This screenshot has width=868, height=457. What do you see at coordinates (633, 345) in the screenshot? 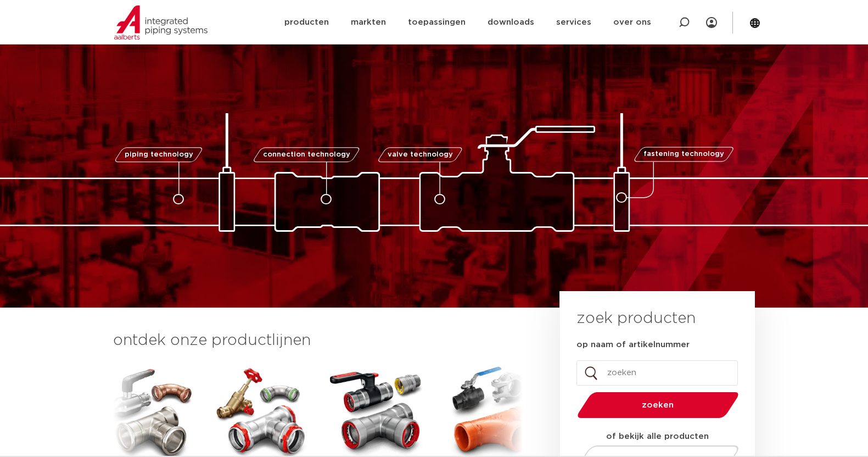
I see `label: op naam of artikelnummer` at bounding box center [633, 345].